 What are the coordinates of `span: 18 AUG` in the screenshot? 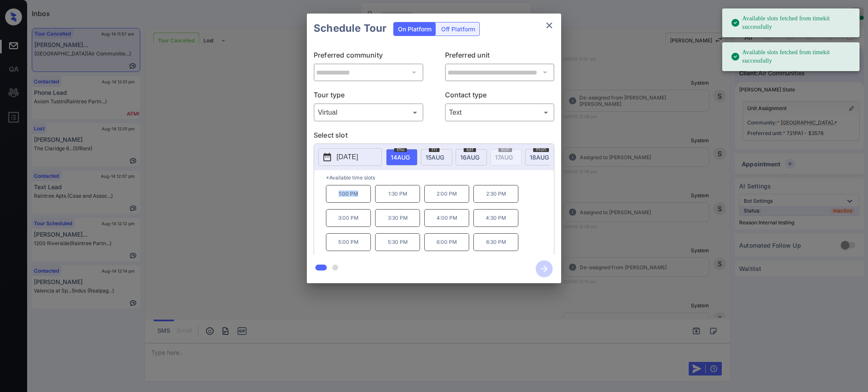 It's located at (539, 157).